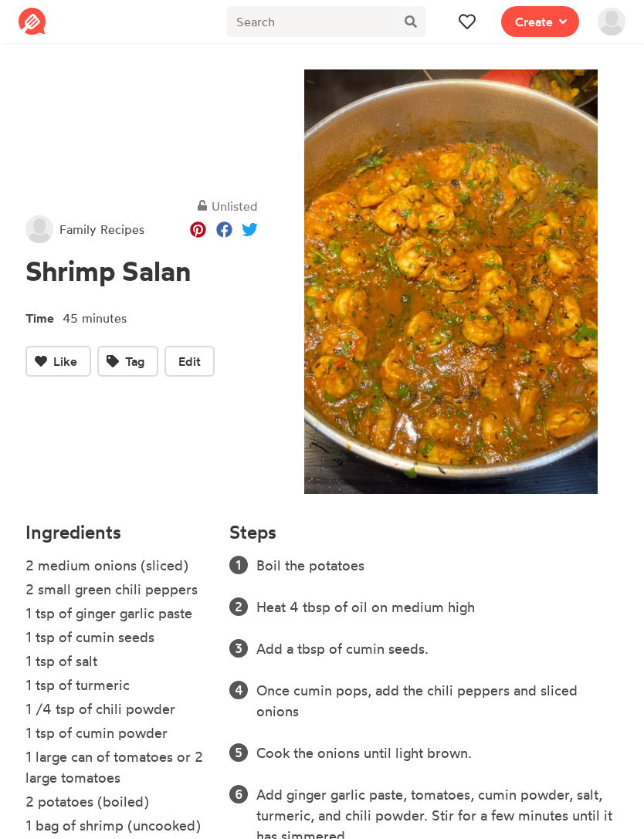 The height and width of the screenshot is (839, 644). I want to click on span: Family Recipes, so click(102, 230).